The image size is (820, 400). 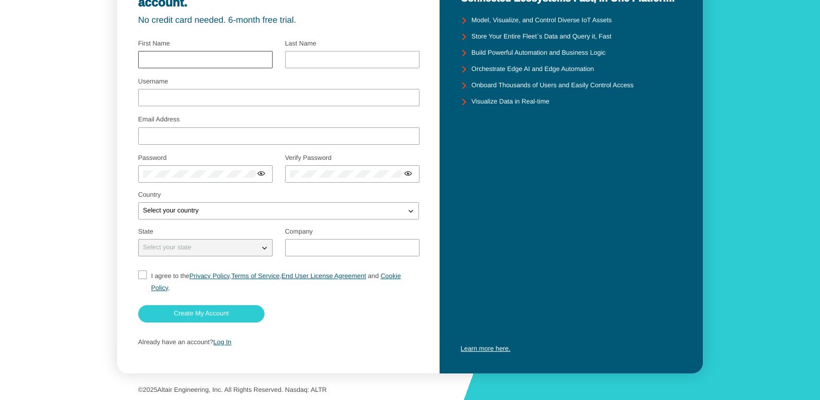 What do you see at coordinates (309, 158) in the screenshot?
I see `label: Verify Password` at bounding box center [309, 158].